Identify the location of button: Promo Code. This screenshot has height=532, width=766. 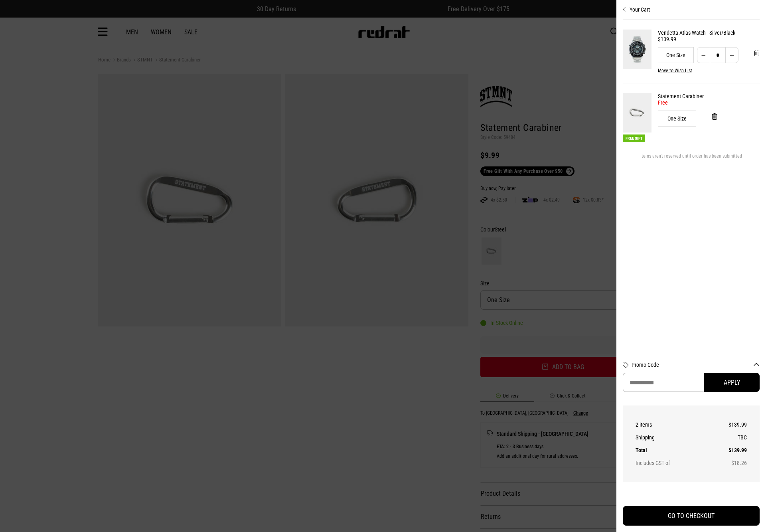
(696, 365).